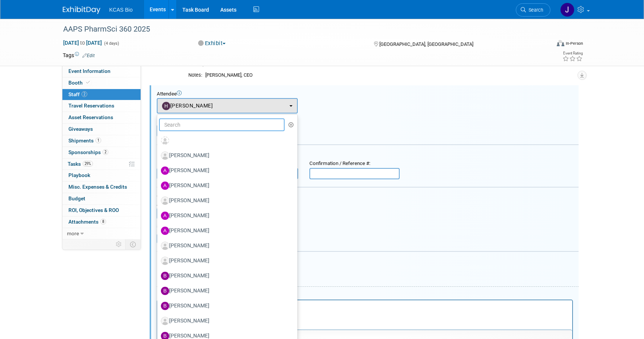 This screenshot has height=339, width=644. Describe the element at coordinates (82, 43) in the screenshot. I see `span: to` at that location.